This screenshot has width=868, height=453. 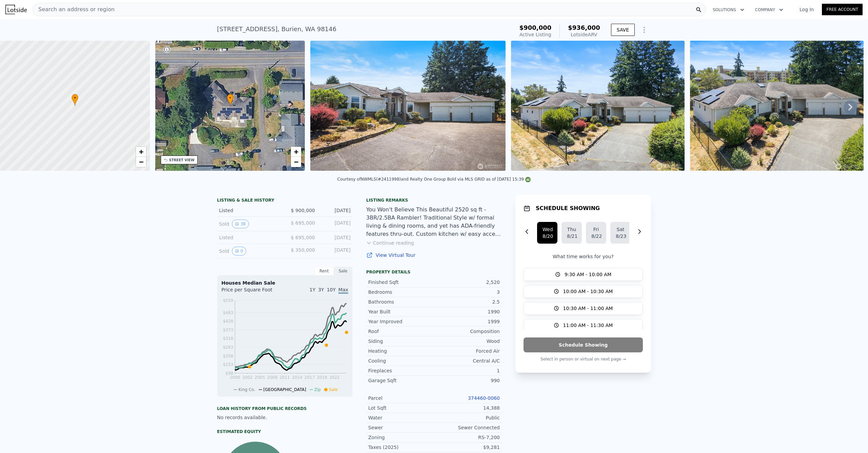 What do you see at coordinates (321, 290) in the screenshot?
I see `span: 3Y` at bounding box center [321, 290].